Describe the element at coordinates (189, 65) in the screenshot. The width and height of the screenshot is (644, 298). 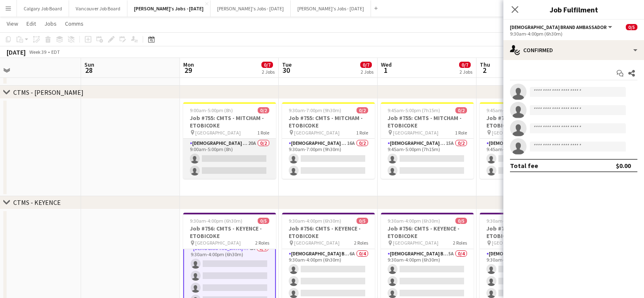
I see `span: Mon` at that location.